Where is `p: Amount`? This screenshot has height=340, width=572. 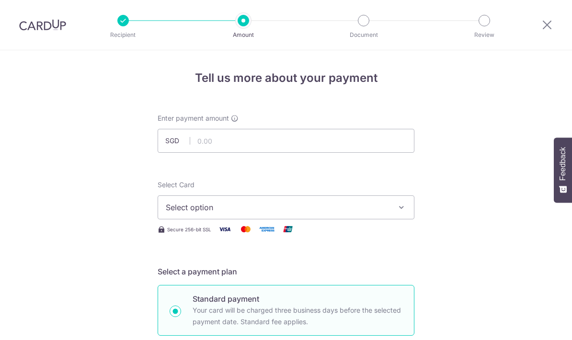
p: Amount is located at coordinates (244, 35).